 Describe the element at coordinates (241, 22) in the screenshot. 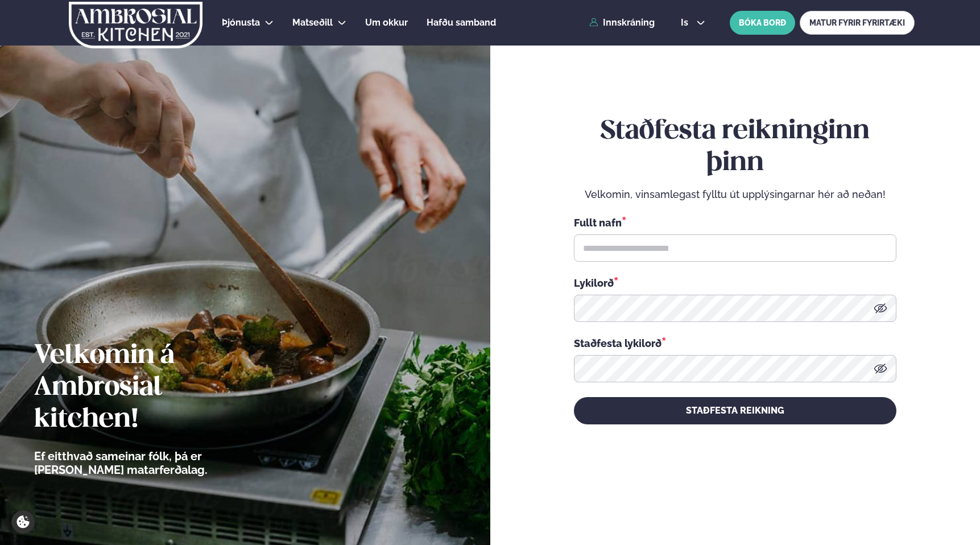

I see `a: Þjónusta` at that location.